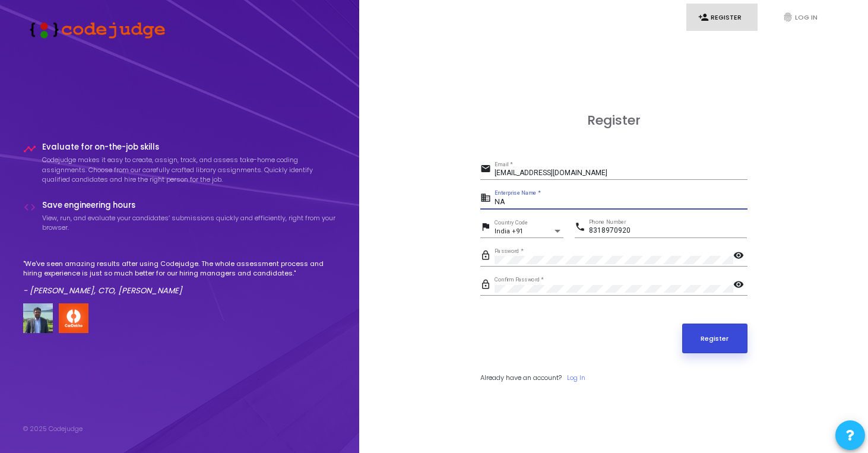  What do you see at coordinates (703, 17) in the screenshot?
I see `i: person_add` at bounding box center [703, 17].